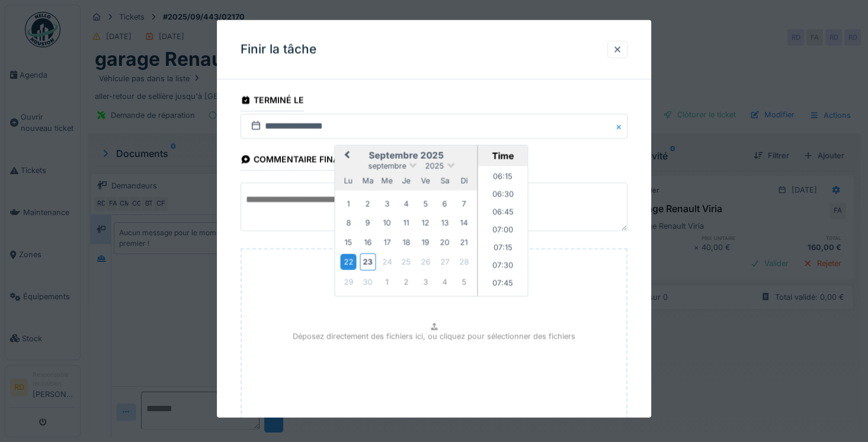 The height and width of the screenshot is (442, 868). Describe the element at coordinates (425, 261) in the screenshot. I see `div: Not available vendredi 26 septembre 2025` at that location.